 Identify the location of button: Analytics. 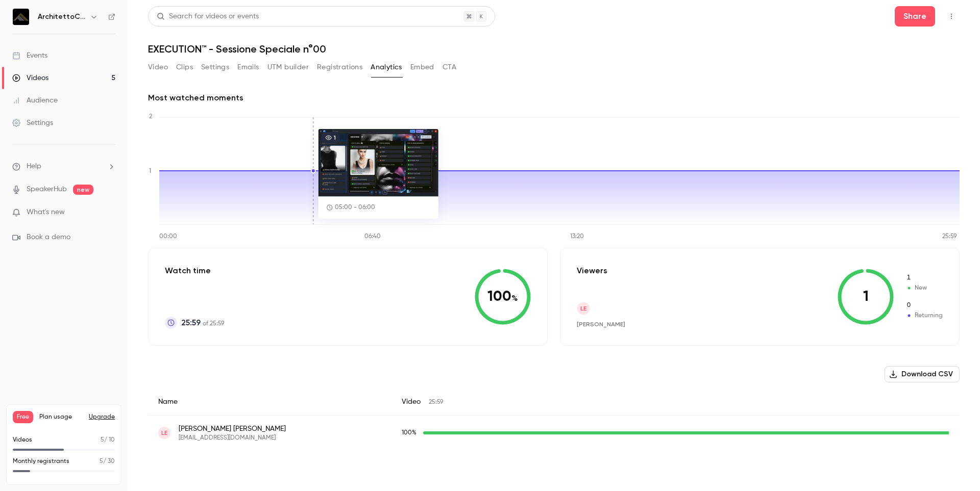
(387, 68).